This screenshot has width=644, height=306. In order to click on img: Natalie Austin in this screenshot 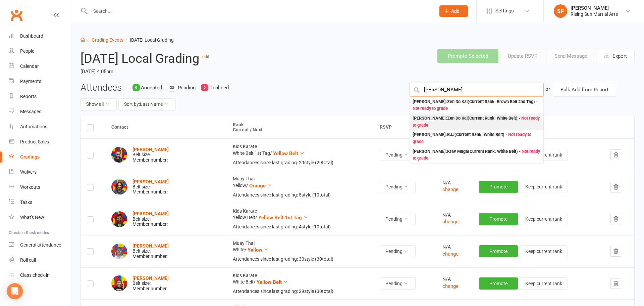, I will do `click(119, 155)`.